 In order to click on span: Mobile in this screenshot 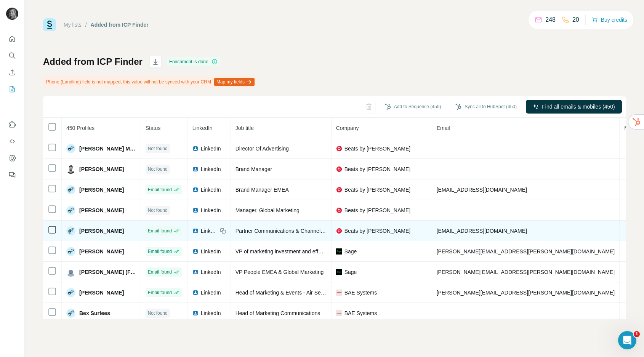, I will do `click(632, 128)`.